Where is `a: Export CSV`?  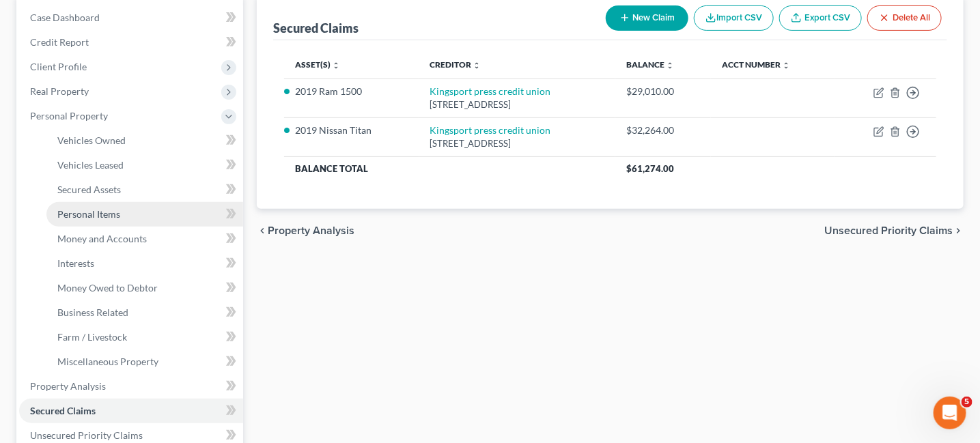 a: Export CSV is located at coordinates (820, 18).